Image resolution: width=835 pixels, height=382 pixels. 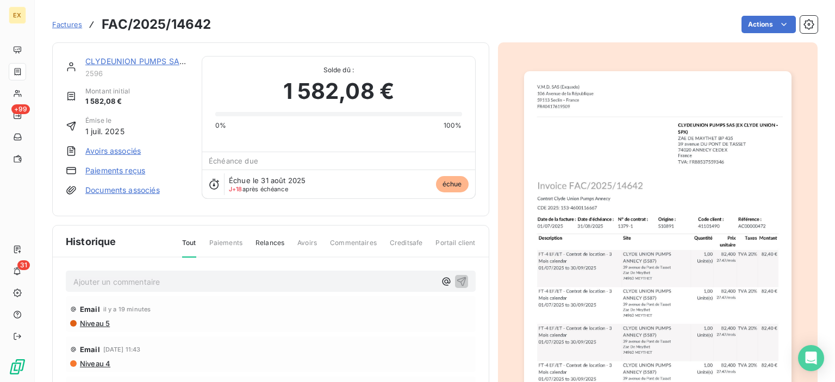 What do you see at coordinates (270, 247) in the screenshot?
I see `span: Relances` at bounding box center [270, 247].